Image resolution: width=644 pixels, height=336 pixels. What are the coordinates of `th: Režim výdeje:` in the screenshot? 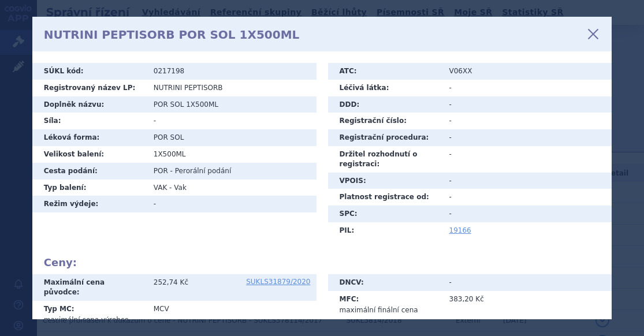 It's located at (90, 204).